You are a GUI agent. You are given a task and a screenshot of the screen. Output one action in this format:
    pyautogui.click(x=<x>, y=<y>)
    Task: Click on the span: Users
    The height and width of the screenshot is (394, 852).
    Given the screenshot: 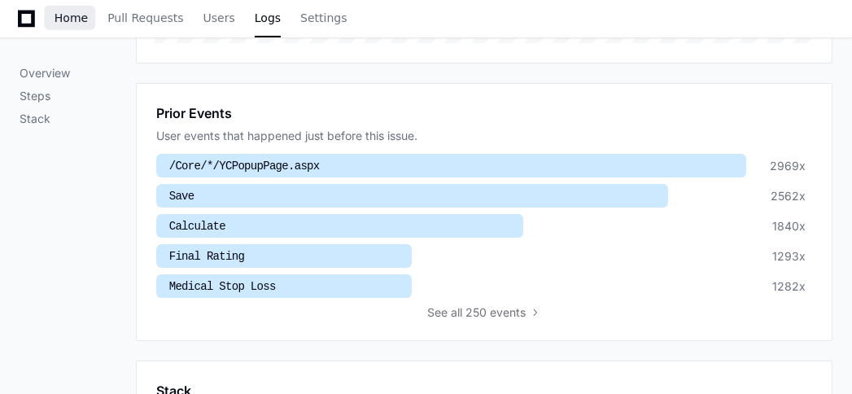 What is the action you would take?
    pyautogui.click(x=219, y=18)
    